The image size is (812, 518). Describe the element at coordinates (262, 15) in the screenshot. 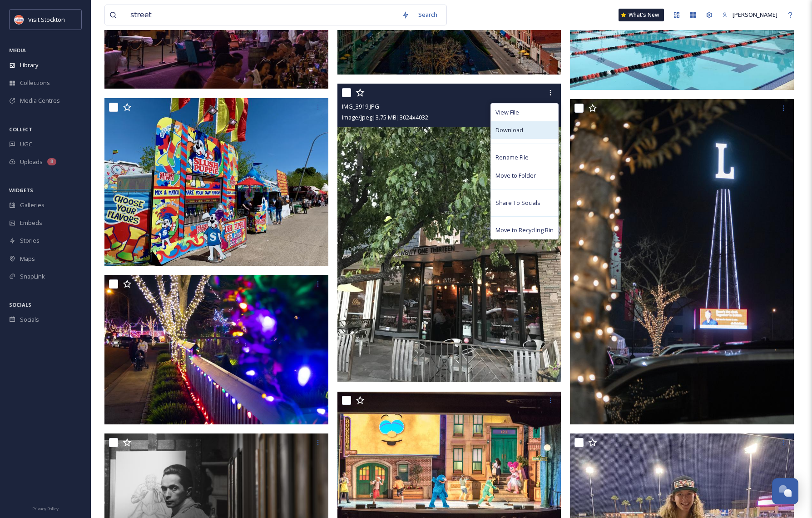

I see `input: Search your library` at that location.